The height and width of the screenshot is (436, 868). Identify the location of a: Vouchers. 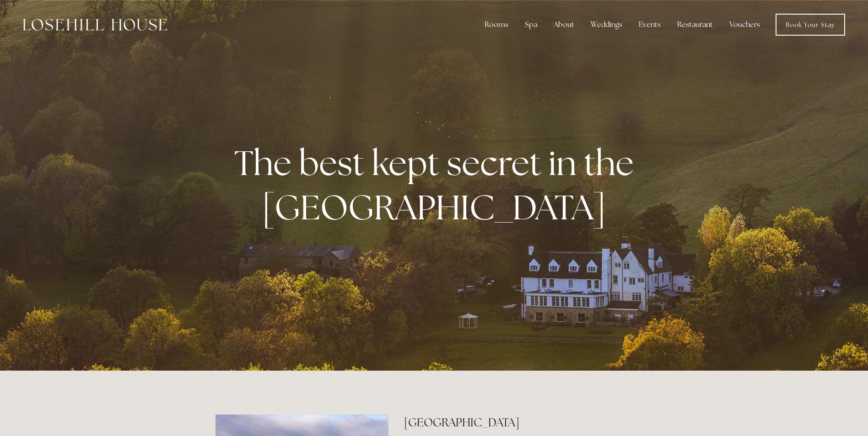
(745, 25).